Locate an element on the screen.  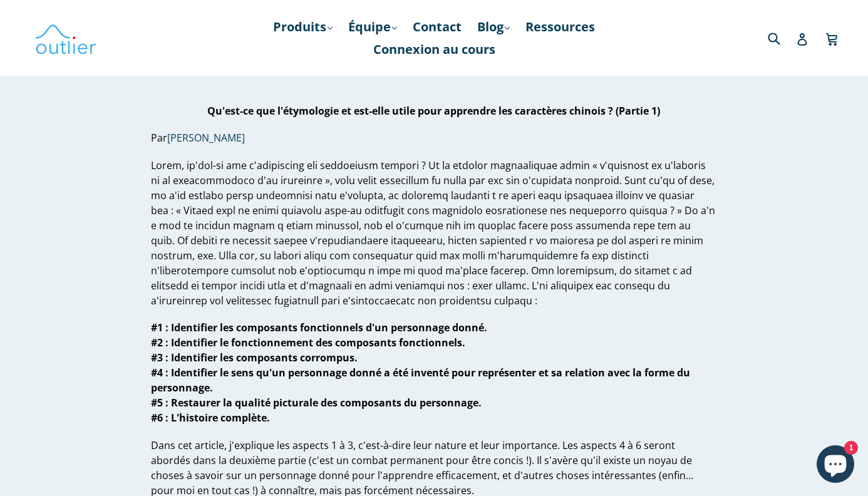
font: #5 : Restaurer la qualité picturale des composants du personnage. is located at coordinates (317, 403).